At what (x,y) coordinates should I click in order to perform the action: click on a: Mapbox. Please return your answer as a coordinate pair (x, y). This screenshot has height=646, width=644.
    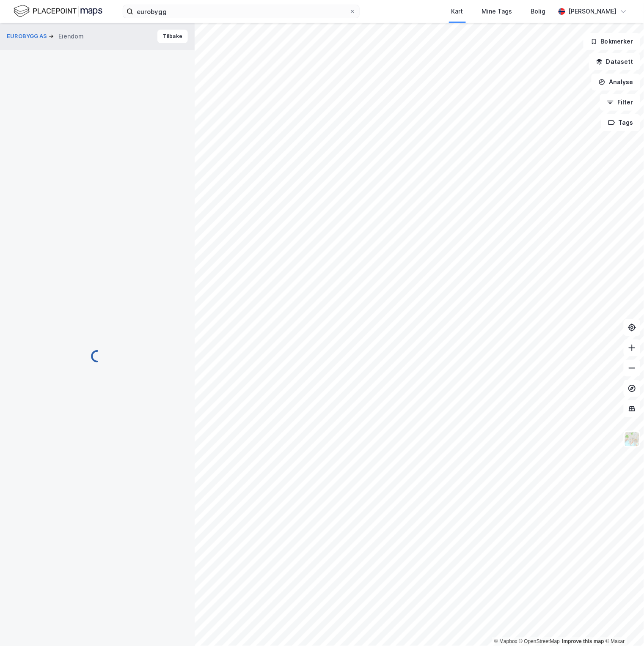
    Looking at the image, I should click on (505, 642).